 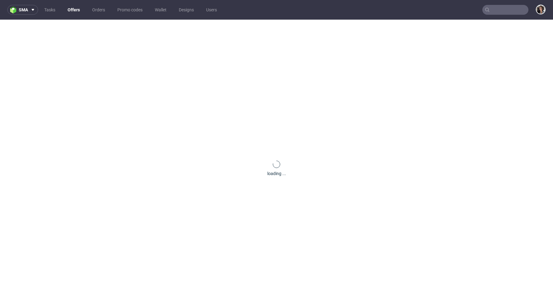 What do you see at coordinates (14, 10) in the screenshot?
I see `img: logo` at bounding box center [14, 10].